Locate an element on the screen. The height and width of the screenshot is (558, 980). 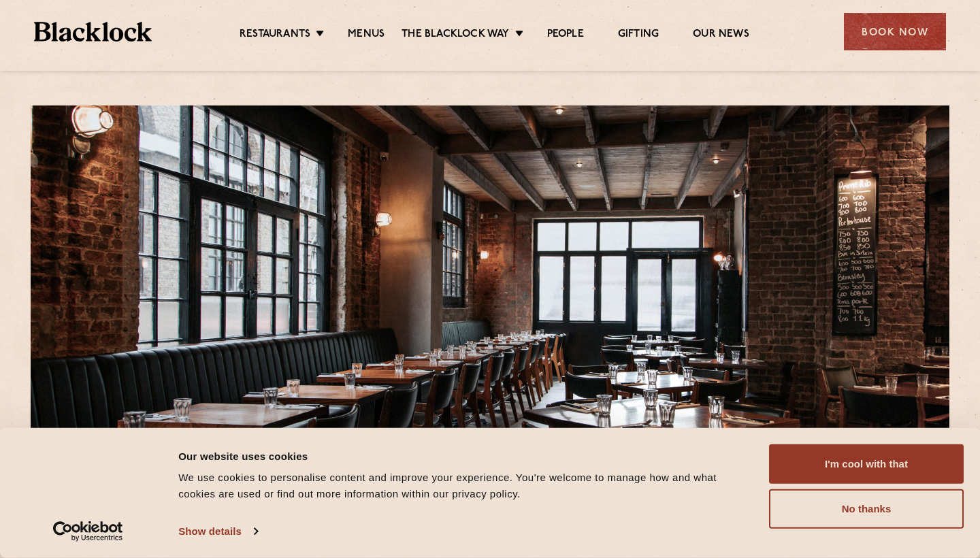
div: Book Now is located at coordinates (895, 31).